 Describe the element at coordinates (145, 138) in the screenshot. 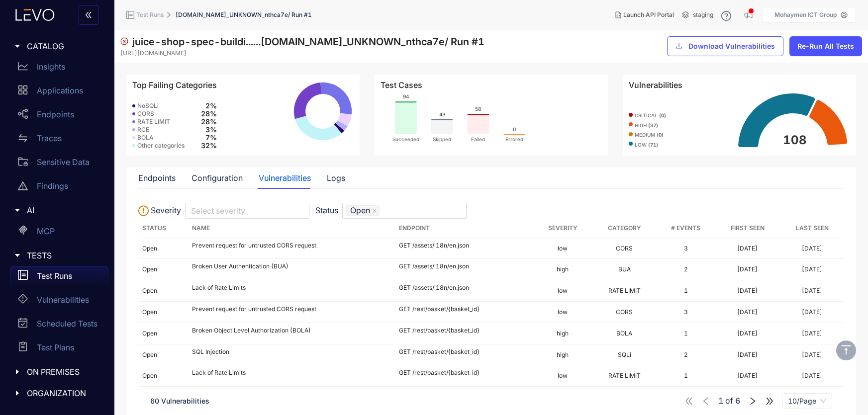

I see `span: BOLA` at that location.